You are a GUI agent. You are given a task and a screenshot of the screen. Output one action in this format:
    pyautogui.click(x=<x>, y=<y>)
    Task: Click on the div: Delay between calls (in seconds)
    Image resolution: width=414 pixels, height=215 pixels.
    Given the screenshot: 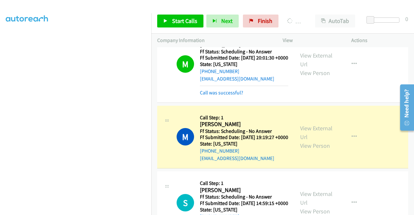 What is the action you would take?
    pyautogui.click(x=385, y=20)
    